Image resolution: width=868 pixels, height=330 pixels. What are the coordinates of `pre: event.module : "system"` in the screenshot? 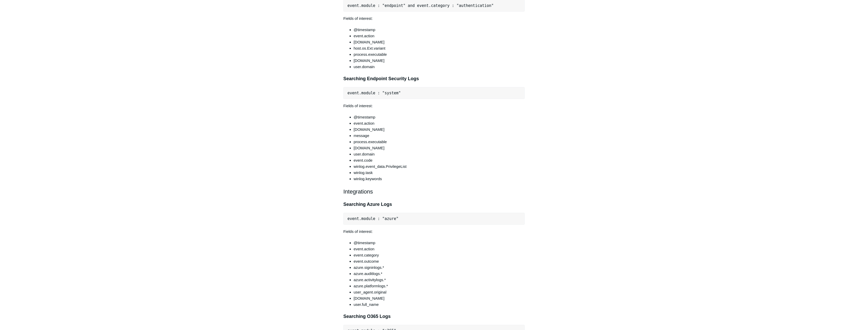 It's located at (434, 93).